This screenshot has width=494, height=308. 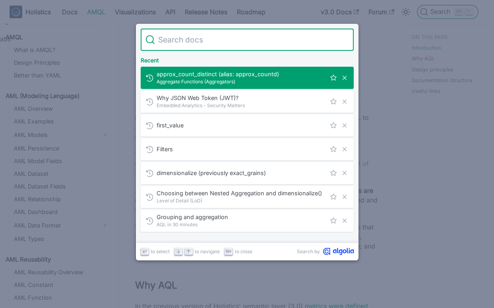 What do you see at coordinates (241, 98) in the screenshot?
I see `span: Why JSON Web Token (JWT)?​` at bounding box center [241, 98].